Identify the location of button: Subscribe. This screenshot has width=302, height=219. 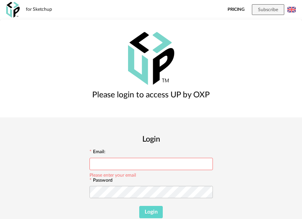
(268, 10).